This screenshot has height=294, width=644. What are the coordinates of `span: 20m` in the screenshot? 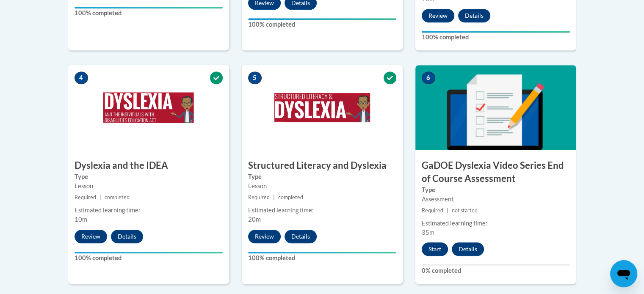 It's located at (254, 220).